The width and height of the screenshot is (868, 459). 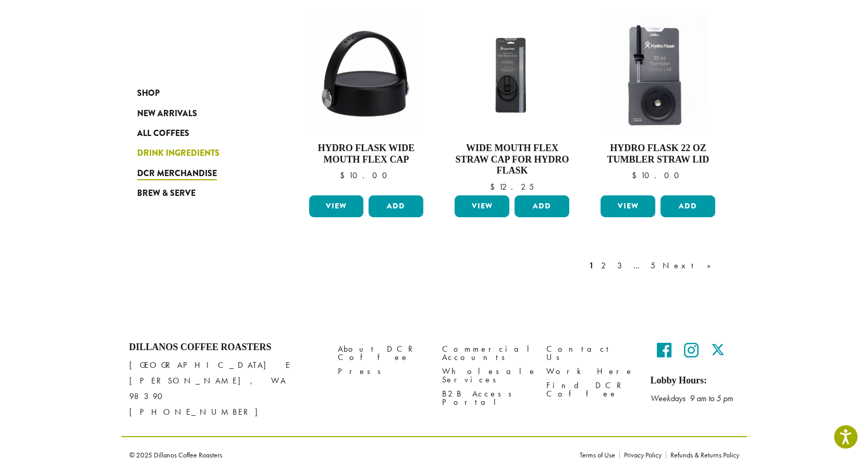 I want to click on span: DCR Merchandise, so click(x=176, y=174).